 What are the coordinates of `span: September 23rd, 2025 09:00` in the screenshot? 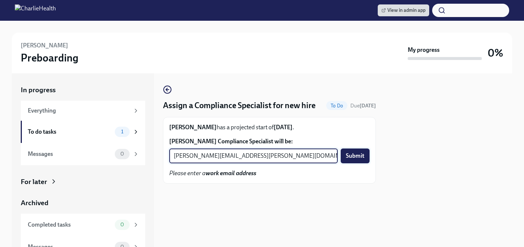 It's located at (363, 105).